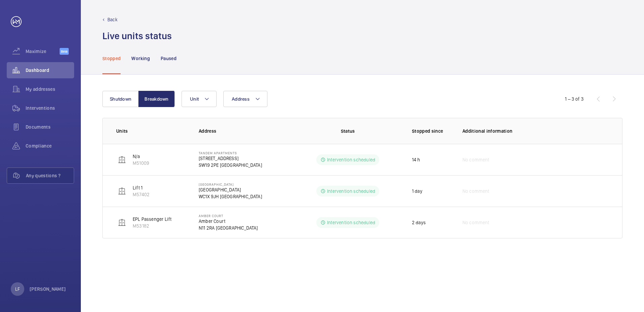 The image size is (644, 312). What do you see at coordinates (168, 59) in the screenshot?
I see `p: Paused` at bounding box center [168, 59].